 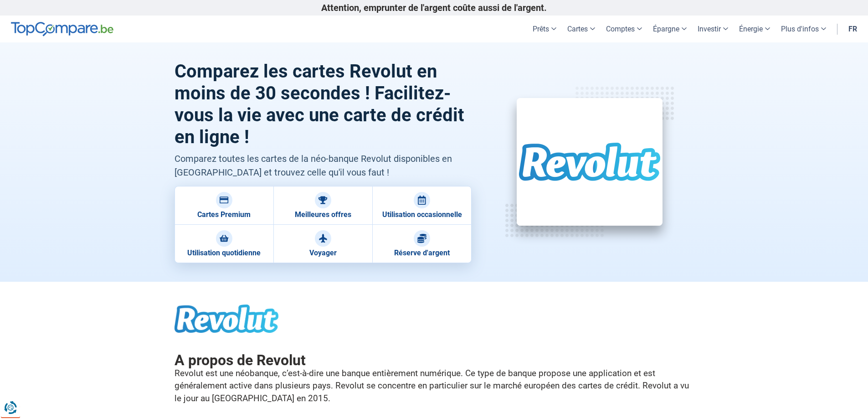 I want to click on a: Voyager Voyager, so click(x=323, y=244).